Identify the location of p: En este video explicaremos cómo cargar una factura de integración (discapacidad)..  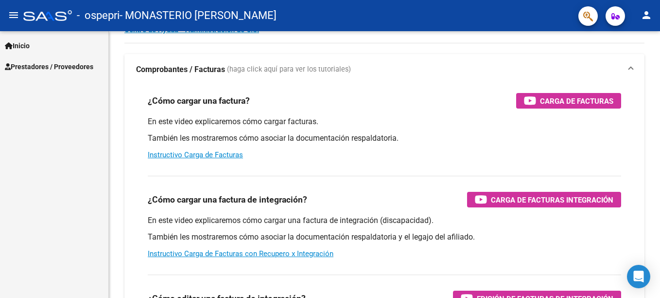
(385, 220).